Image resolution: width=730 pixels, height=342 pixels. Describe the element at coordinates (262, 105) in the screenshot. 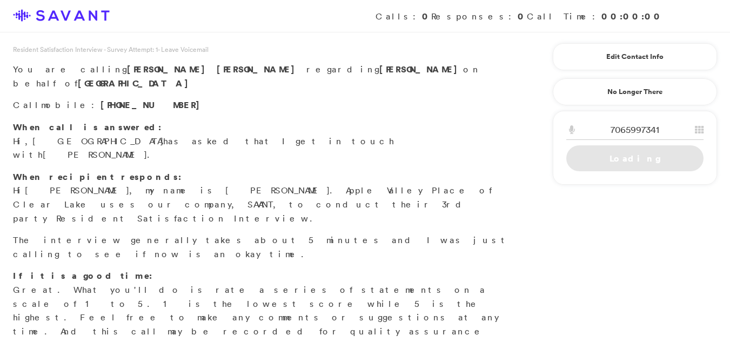

I see `p: Call :` at that location.